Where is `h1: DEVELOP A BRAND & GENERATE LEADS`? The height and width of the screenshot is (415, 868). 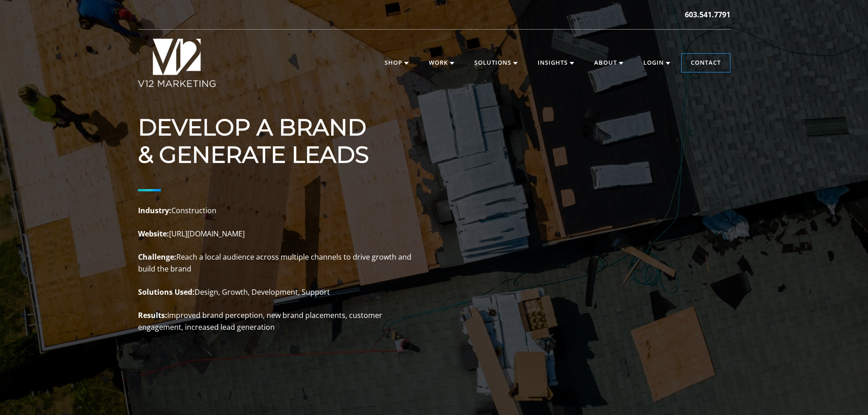 h1: DEVELOP A BRAND & GENERATE LEADS is located at coordinates (275, 141).